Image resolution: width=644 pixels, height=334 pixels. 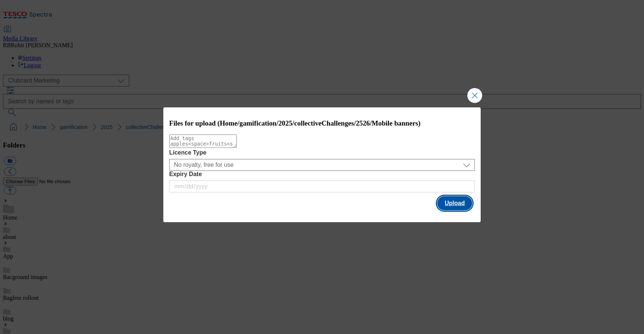 I want to click on button: Upload, so click(x=455, y=203).